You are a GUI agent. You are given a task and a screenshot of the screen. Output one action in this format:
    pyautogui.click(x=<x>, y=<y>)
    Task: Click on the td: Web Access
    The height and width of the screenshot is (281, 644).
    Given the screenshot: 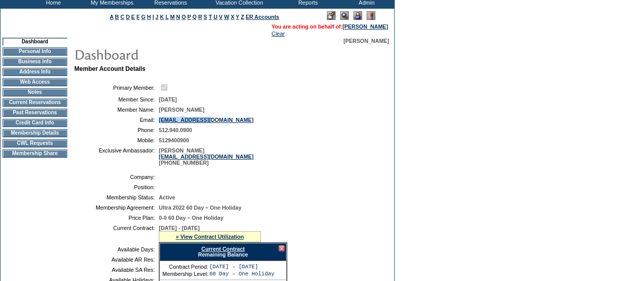 What is the action you would take?
    pyautogui.click(x=35, y=82)
    